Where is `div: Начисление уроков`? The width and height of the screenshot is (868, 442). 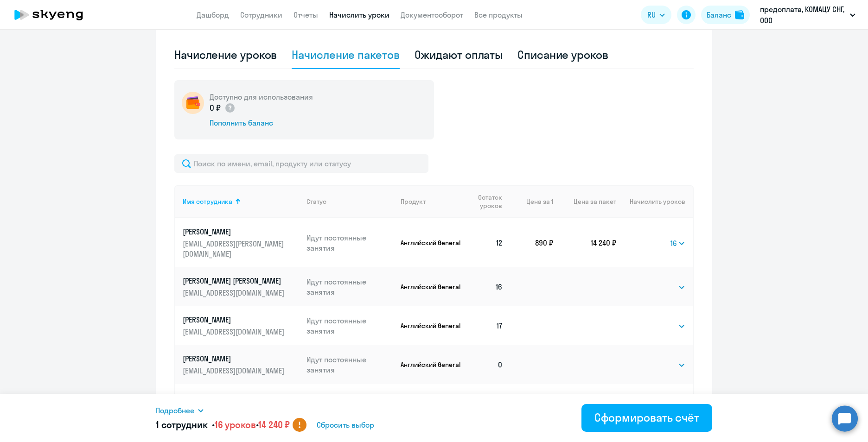
div: Начисление уроков is located at coordinates (225, 55).